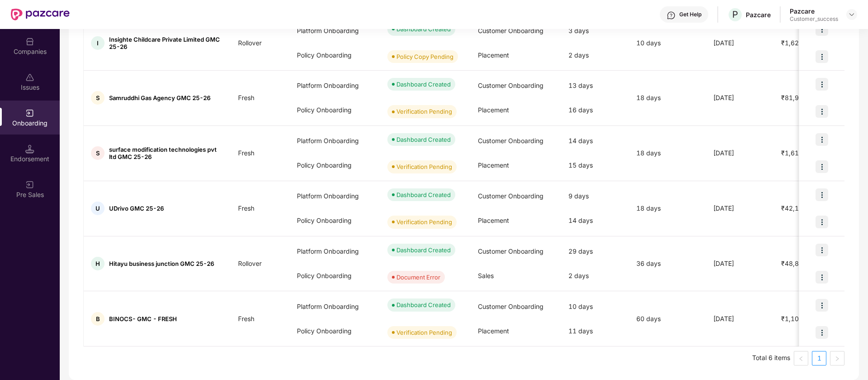 The height and width of the screenshot is (380, 868). What do you see at coordinates (690, 15) in the screenshot?
I see `div: Get Help` at bounding box center [690, 15].